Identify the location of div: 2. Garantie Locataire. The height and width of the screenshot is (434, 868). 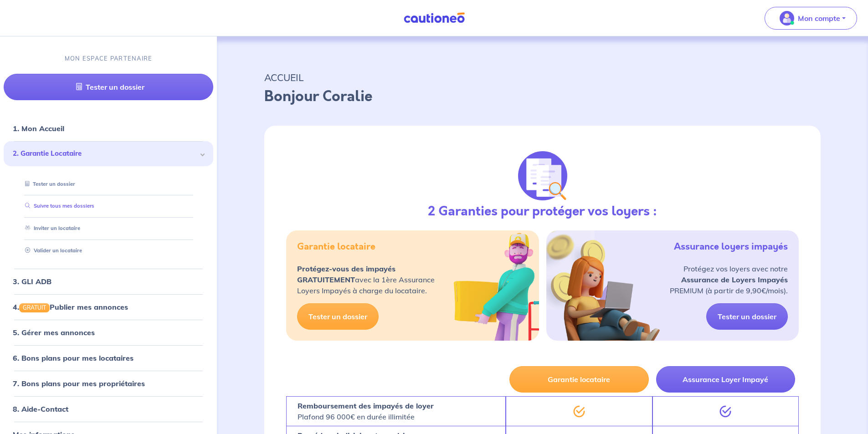
(109, 153).